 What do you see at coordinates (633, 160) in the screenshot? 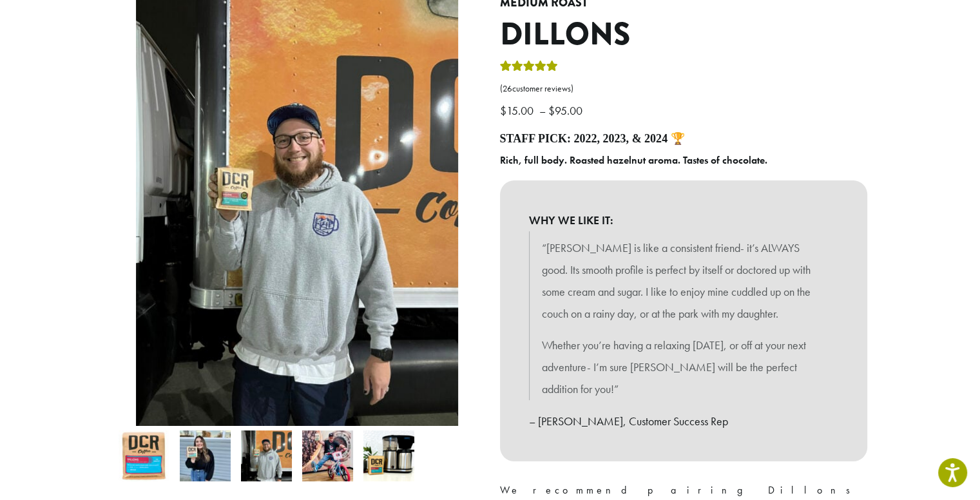
I see `b: Rich, full body. Roasted hazelnut aroma. Tastes of chocolate.` at bounding box center [633, 160].